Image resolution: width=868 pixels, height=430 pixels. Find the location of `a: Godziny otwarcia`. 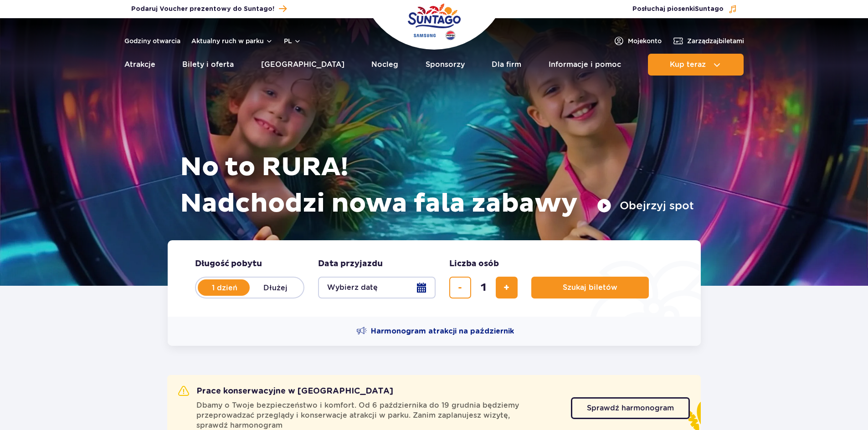

a: Godziny otwarcia is located at coordinates (152, 41).